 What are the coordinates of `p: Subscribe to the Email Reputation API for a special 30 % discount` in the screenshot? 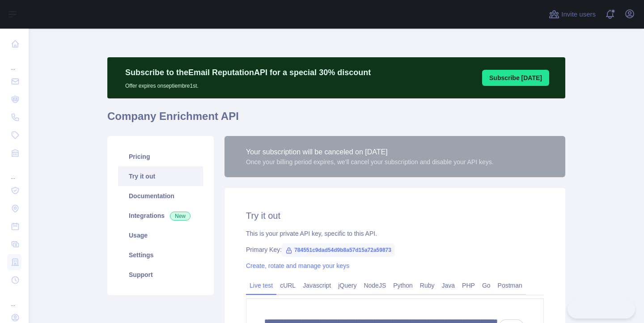 It's located at (248, 73).